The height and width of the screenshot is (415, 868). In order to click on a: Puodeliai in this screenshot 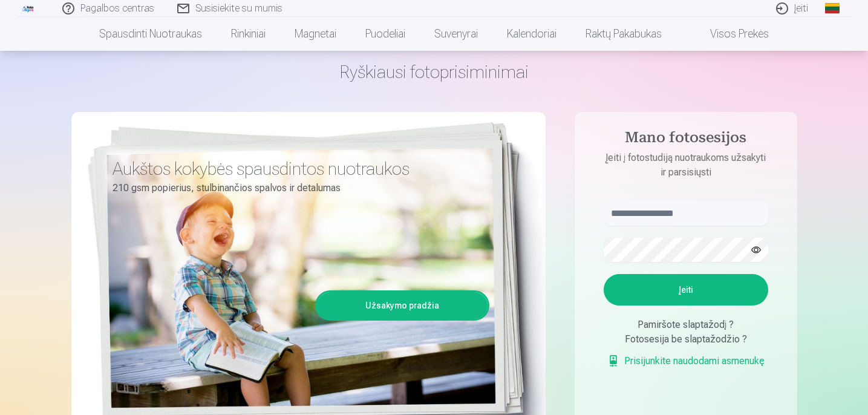, I will do `click(385, 34)`.